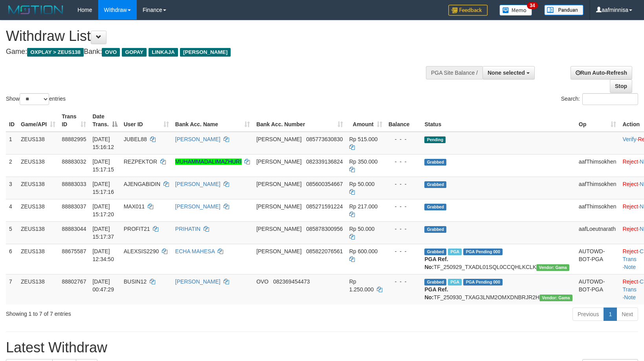 This screenshot has width=644, height=361. What do you see at coordinates (140, 162) in the screenshot?
I see `span: REZPEKTOR` at bounding box center [140, 162].